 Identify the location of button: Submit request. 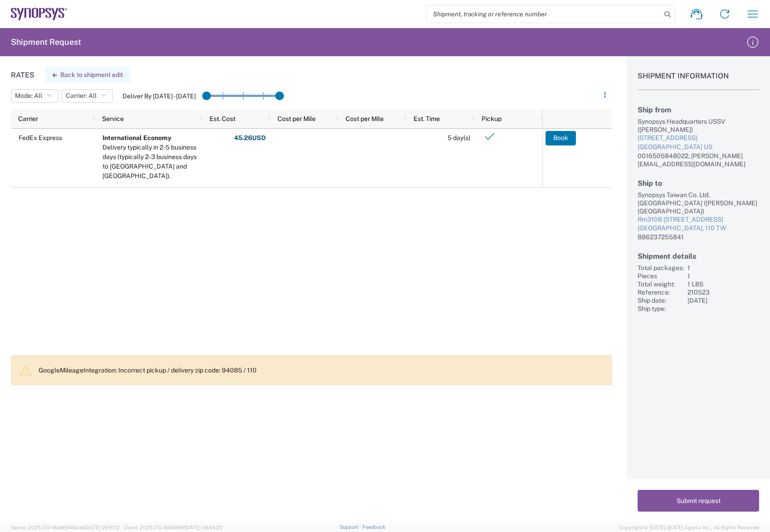
(699, 501).